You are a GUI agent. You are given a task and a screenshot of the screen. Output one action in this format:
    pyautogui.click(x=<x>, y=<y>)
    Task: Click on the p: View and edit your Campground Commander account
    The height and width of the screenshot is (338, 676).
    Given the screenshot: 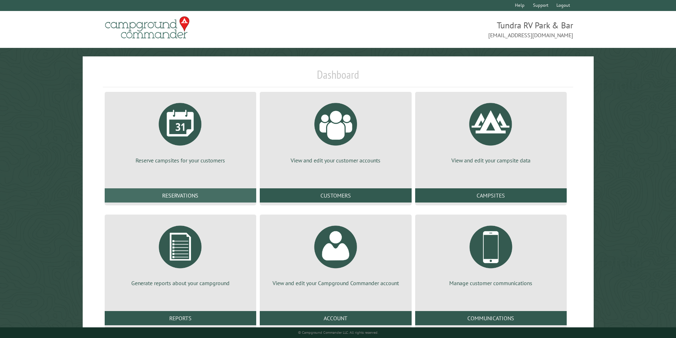 What is the action you would take?
    pyautogui.click(x=335, y=283)
    